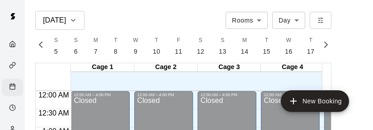 The height and width of the screenshot is (130, 373). Describe the element at coordinates (96, 51) in the screenshot. I see `p: 7` at that location.